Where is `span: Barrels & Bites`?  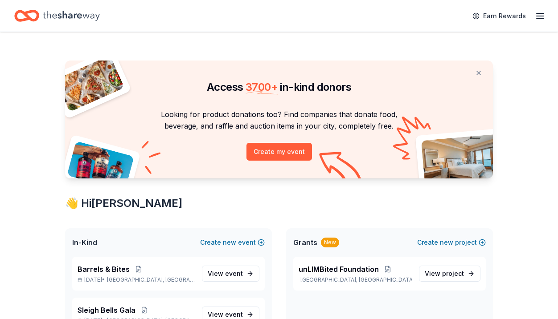 span: Barrels & Bites is located at coordinates (103, 270).